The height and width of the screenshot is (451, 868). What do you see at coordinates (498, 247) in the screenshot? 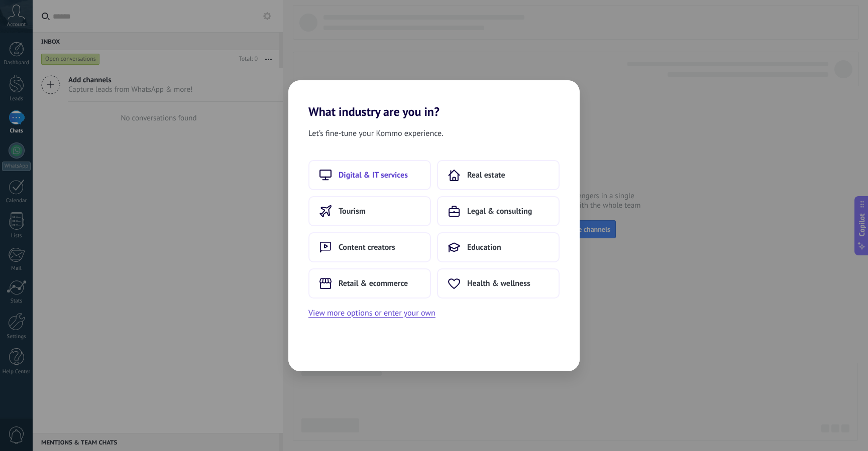
I see `button: Education` at bounding box center [498, 247].